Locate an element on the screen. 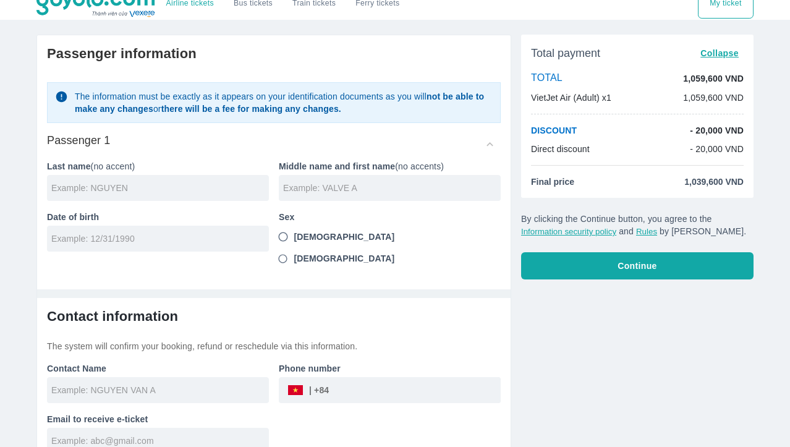  font: VietJet Air (Adult) x1 is located at coordinates (571, 98).